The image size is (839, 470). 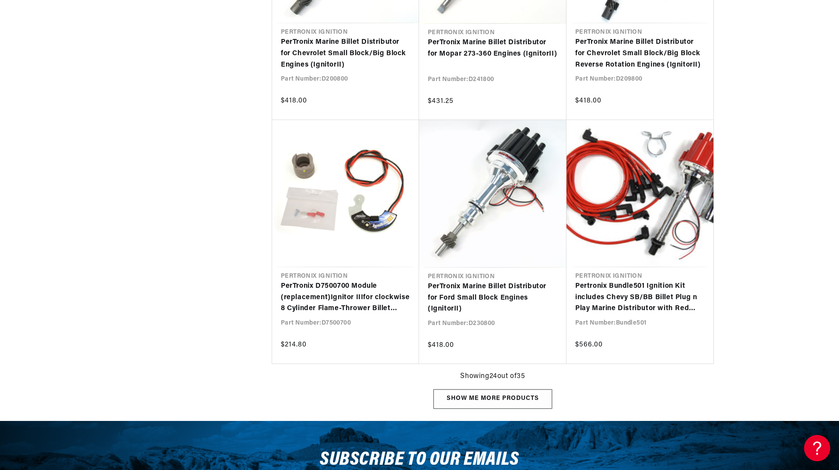 I want to click on a: PerTronix Marine Billet Distributor for Chevrolet Small Block/Big Block Engines (IgnitorII), so click(x=346, y=53).